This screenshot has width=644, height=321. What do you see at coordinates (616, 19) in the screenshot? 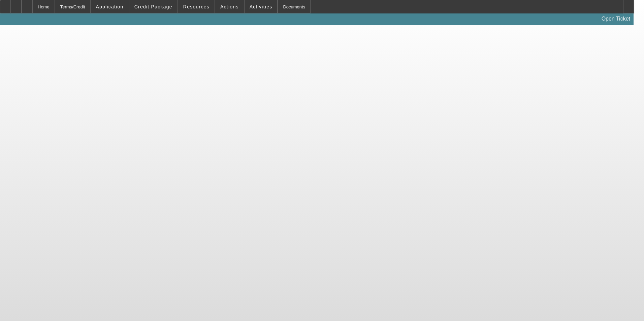
I see `a: Open Ticket` at bounding box center [616, 19].